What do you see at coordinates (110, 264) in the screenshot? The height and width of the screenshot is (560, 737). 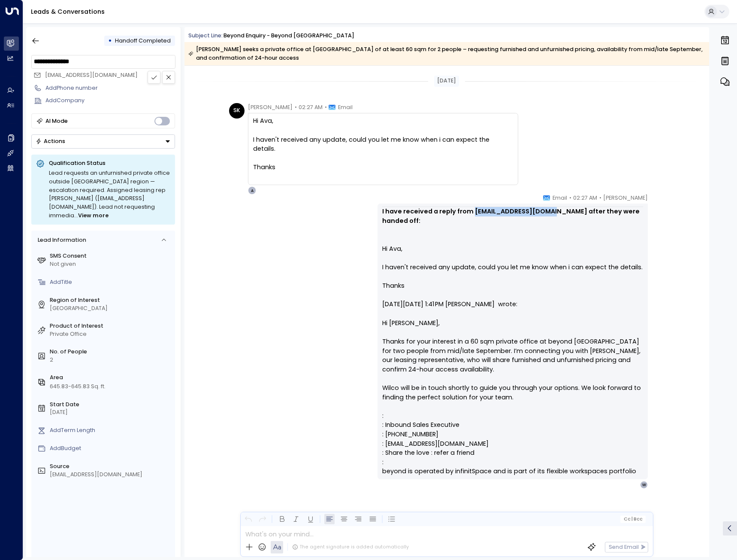 I see `div: Not given` at bounding box center [110, 264].